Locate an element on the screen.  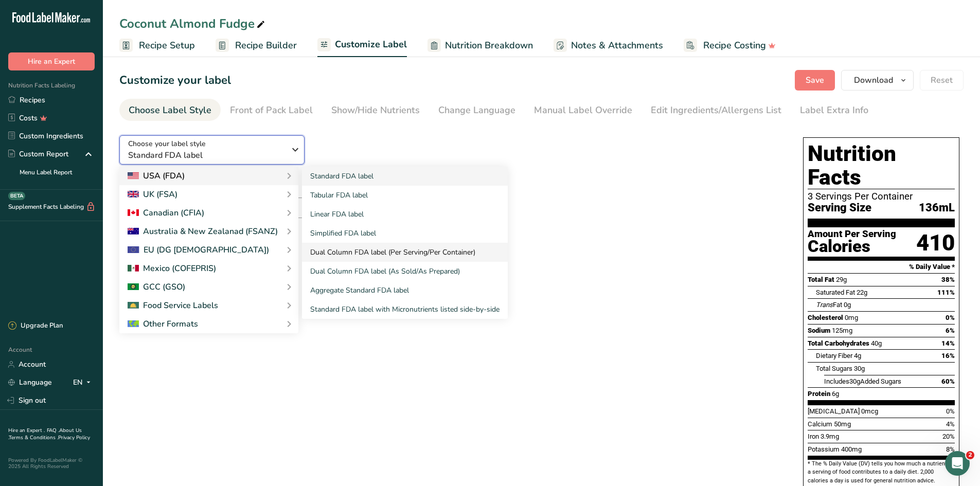
span: Dietary Fiber is located at coordinates (835, 355).